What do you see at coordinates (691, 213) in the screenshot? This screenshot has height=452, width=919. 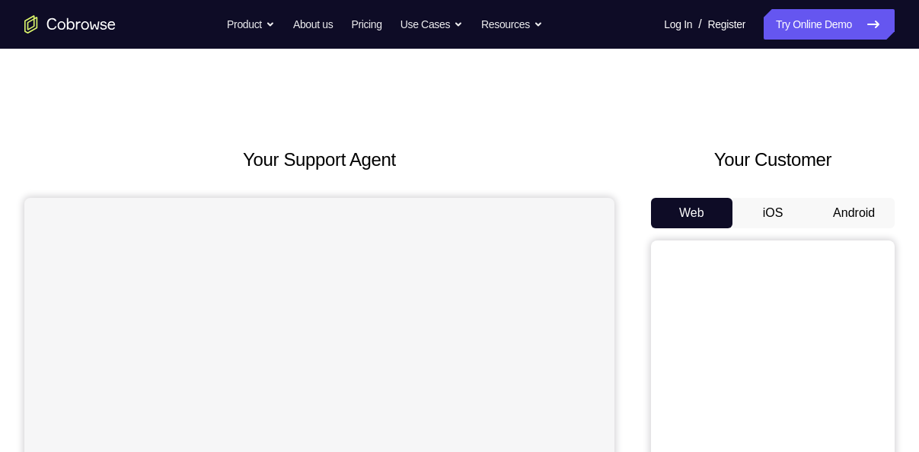 I see `button: Web` at bounding box center [691, 213].